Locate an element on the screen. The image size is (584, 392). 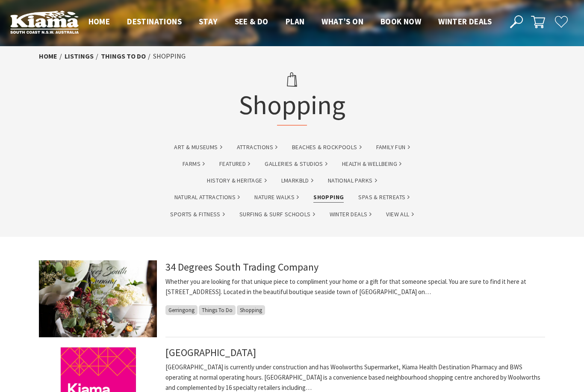
a: Sports & Fitness is located at coordinates (197, 214).